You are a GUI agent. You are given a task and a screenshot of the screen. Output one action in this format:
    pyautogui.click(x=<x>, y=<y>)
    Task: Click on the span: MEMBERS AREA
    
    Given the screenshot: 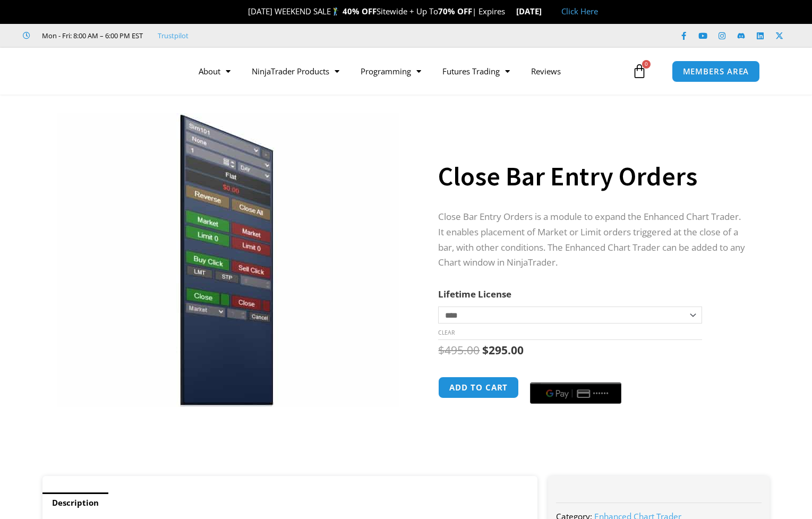 What is the action you would take?
    pyautogui.click(x=716, y=71)
    